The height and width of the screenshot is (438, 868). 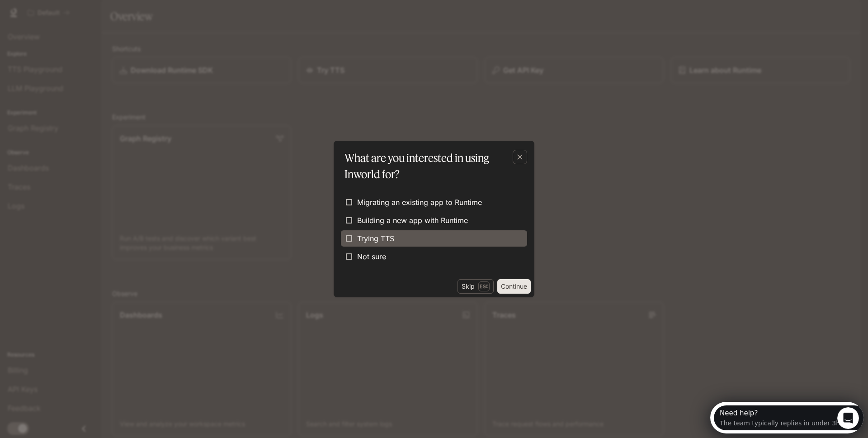 I want to click on p: Esc, so click(x=484, y=287).